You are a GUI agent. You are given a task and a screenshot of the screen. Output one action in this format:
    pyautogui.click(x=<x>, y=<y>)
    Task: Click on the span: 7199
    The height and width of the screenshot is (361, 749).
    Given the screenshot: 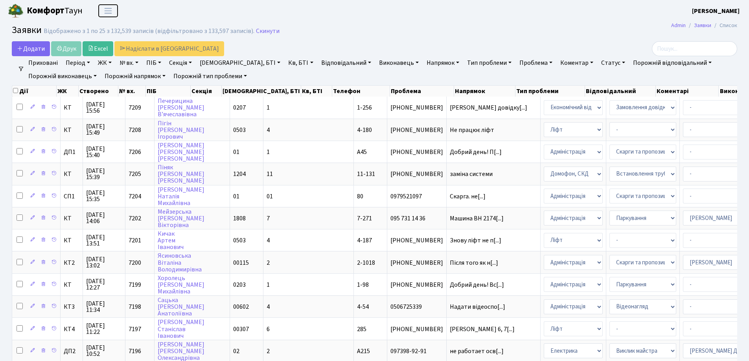 What is the action you would take?
    pyautogui.click(x=135, y=285)
    